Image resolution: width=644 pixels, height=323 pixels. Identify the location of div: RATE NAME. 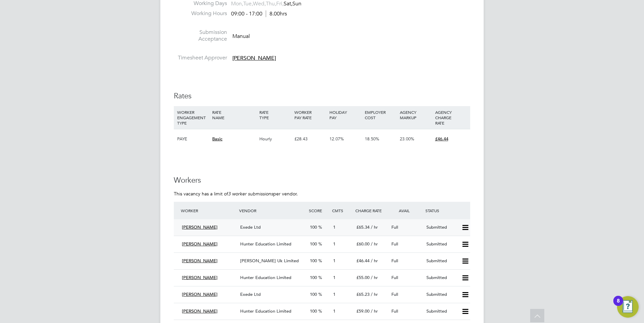
(234, 115).